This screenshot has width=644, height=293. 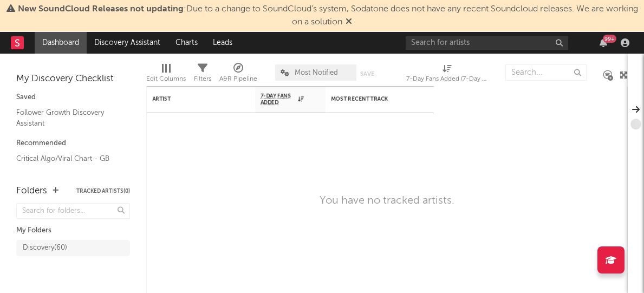 What do you see at coordinates (128, 43) in the screenshot?
I see `a: Discovery Assistant` at bounding box center [128, 43].